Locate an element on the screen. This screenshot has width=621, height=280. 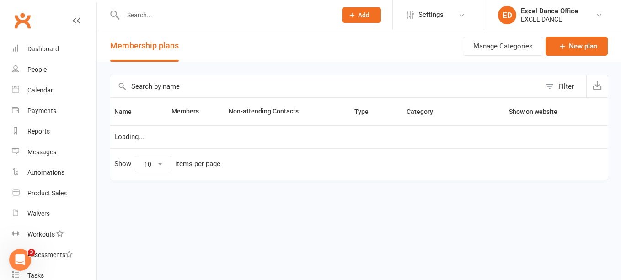
div: Messages is located at coordinates (42, 152).